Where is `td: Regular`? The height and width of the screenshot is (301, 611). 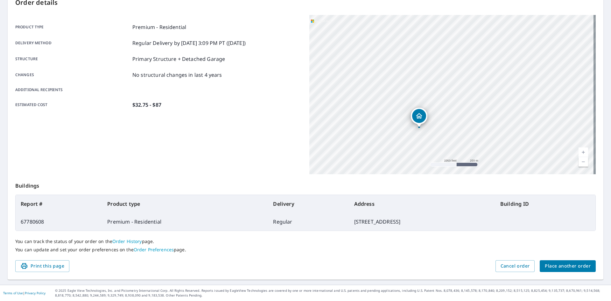 td: Regular is located at coordinates (308, 222).